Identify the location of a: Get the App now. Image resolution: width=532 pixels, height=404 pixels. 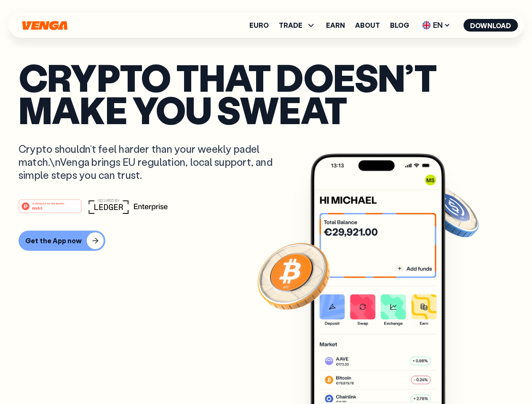
(266, 241).